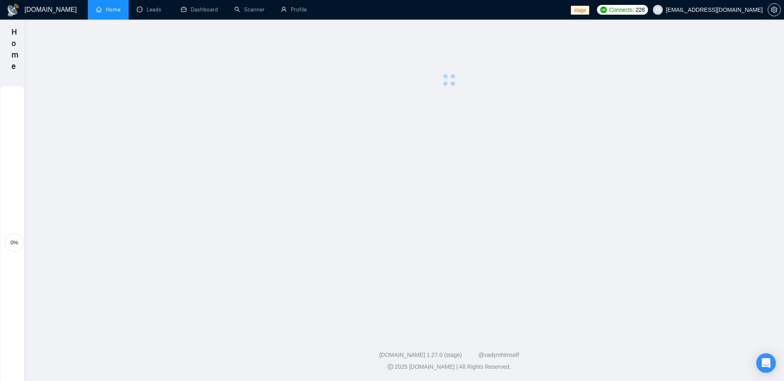 Image resolution: width=784 pixels, height=381 pixels. What do you see at coordinates (658, 10) in the screenshot?
I see `span: user` at bounding box center [658, 10].